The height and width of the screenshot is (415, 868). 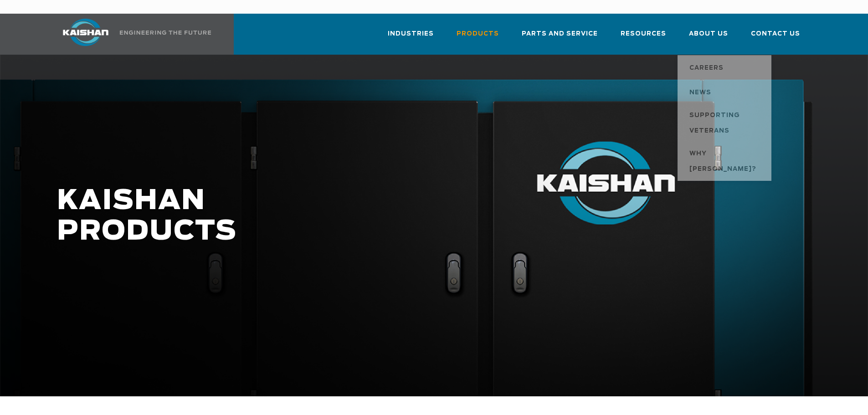 I want to click on a: Parts and Service, so click(x=560, y=37).